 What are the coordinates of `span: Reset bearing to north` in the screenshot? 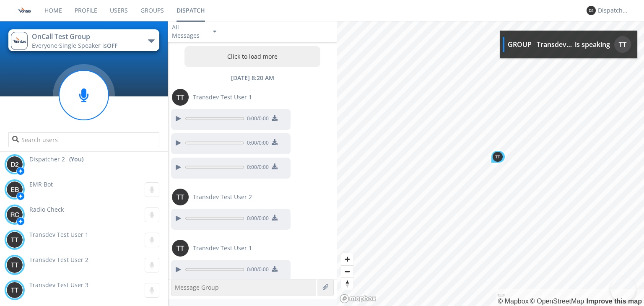 It's located at (347, 284).